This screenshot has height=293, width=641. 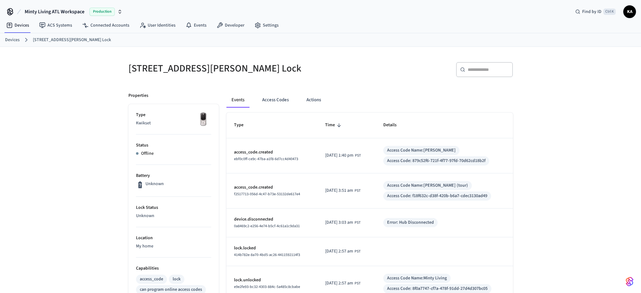 I want to click on span: e9e2fe93-bc32-4303-884c-5a485c8cbabe, so click(x=267, y=286).